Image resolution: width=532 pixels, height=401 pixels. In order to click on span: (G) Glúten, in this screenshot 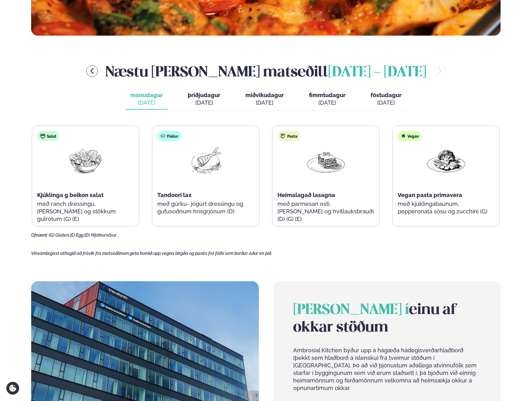, I will do `click(59, 235)`.